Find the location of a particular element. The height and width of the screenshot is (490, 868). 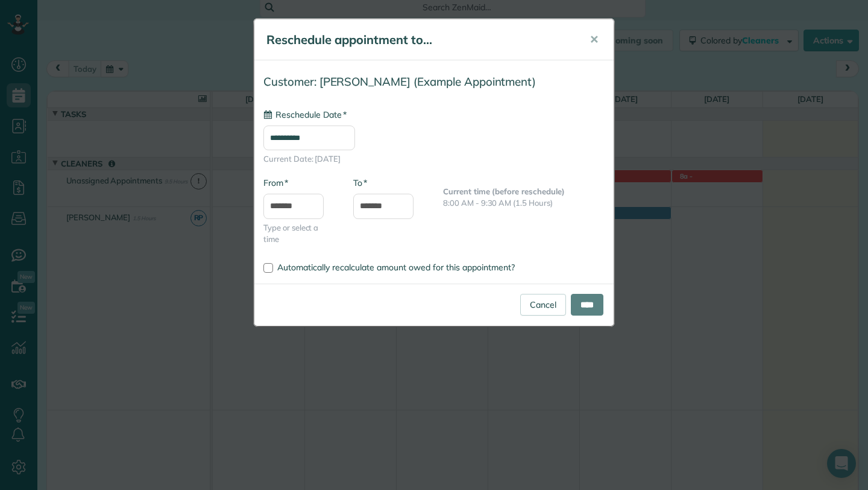

span: Type or select a time is located at coordinates (299, 233).